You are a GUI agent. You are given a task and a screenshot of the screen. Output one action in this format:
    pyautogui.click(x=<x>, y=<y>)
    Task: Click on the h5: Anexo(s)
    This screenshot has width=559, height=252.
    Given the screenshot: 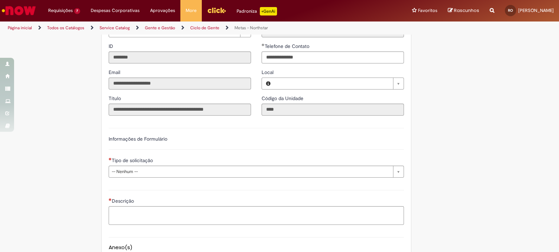 What is the action you would take?
    pyautogui.click(x=256, y=247)
    